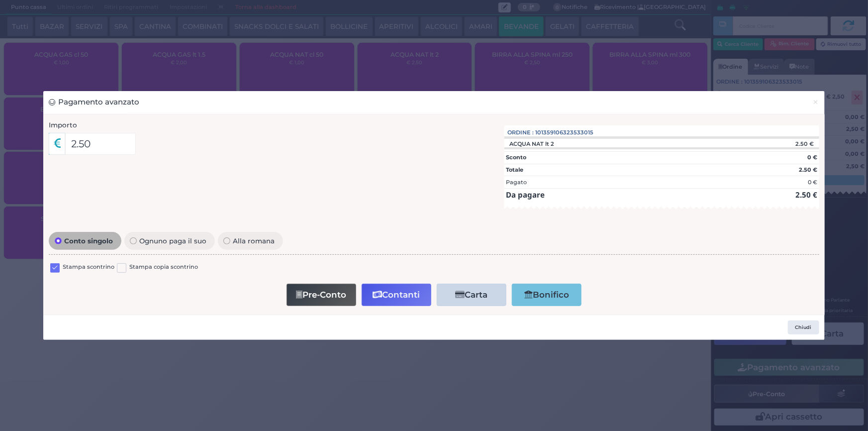 Image resolution: width=868 pixels, height=431 pixels. What do you see at coordinates (812, 157) in the screenshot?
I see `strong: 0 €` at bounding box center [812, 157].